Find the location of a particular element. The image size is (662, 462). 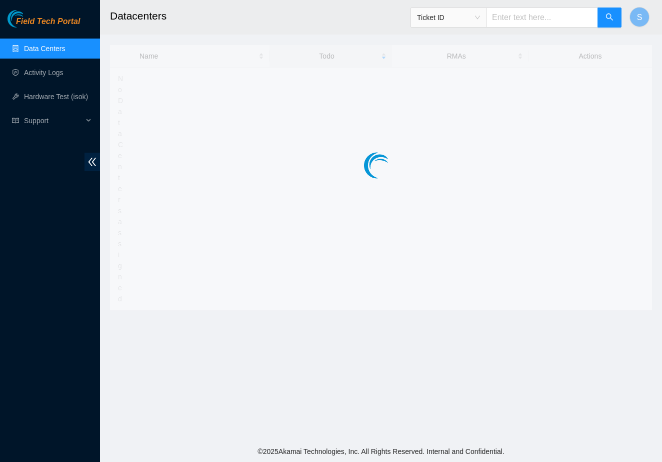

button: S is located at coordinates (640, 17).